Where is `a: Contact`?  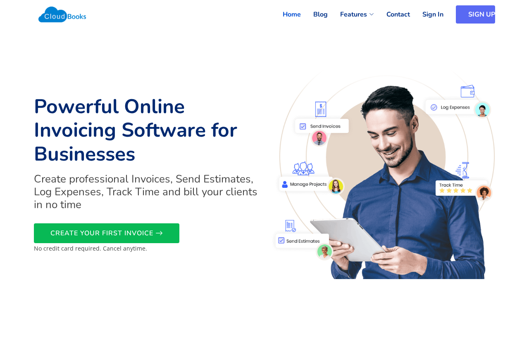 a: Contact is located at coordinates (392, 14).